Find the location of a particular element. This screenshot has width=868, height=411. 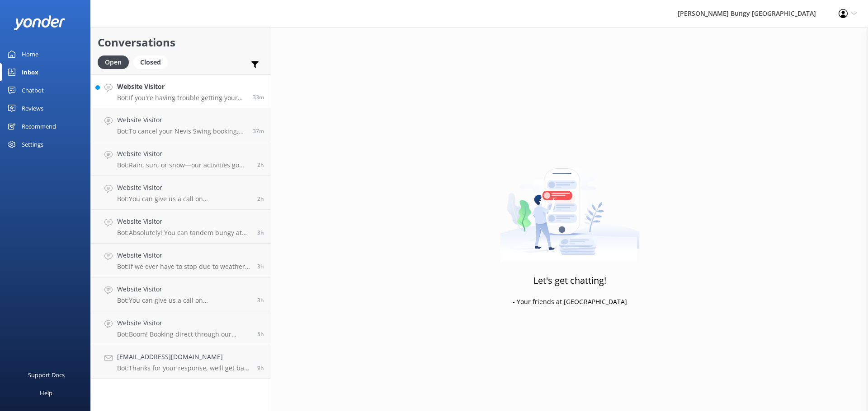

span: Oct 02 2025 01:12pm (UTC +13:00) Pacific/Auckland is located at coordinates (260, 232).